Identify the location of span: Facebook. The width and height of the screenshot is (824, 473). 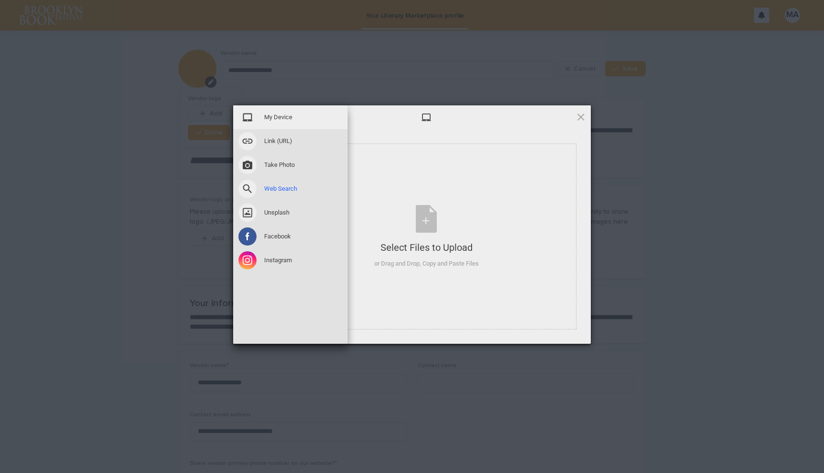
(277, 236).